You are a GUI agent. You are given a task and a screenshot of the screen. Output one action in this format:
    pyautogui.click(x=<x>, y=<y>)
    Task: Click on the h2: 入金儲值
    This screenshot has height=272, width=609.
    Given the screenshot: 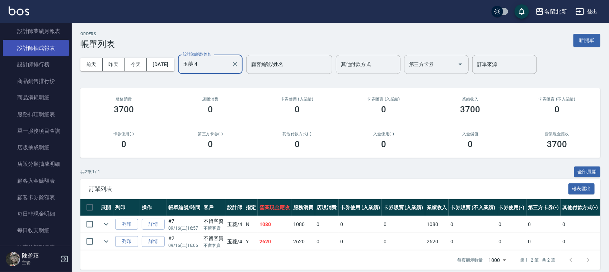 What is the action you would take?
    pyautogui.click(x=471, y=134)
    